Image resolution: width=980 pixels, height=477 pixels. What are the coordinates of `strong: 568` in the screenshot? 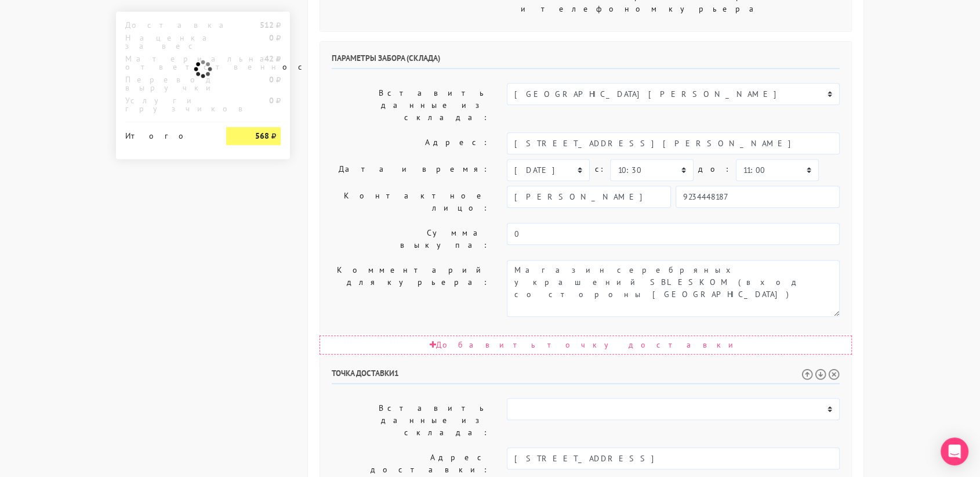 It's located at (262, 136).